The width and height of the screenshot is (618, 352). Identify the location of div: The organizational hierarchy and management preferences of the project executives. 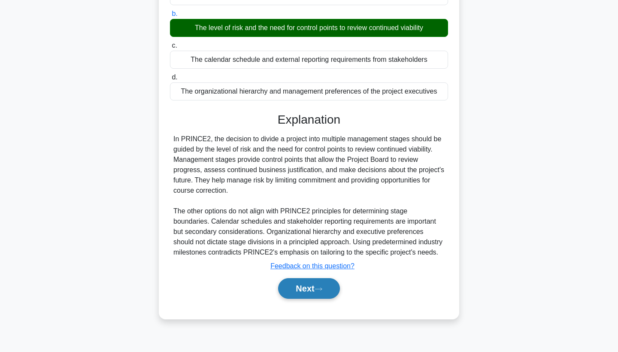
(309, 91).